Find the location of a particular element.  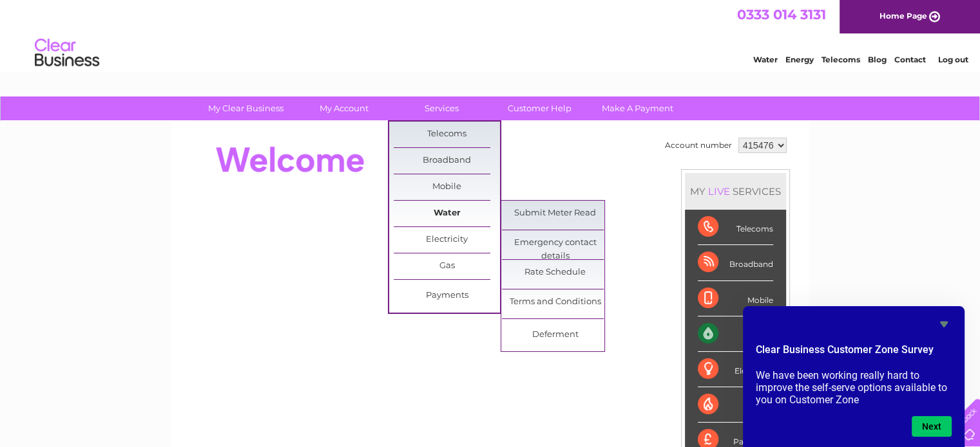

span: 0333 014 3131 is located at coordinates (782, 14).